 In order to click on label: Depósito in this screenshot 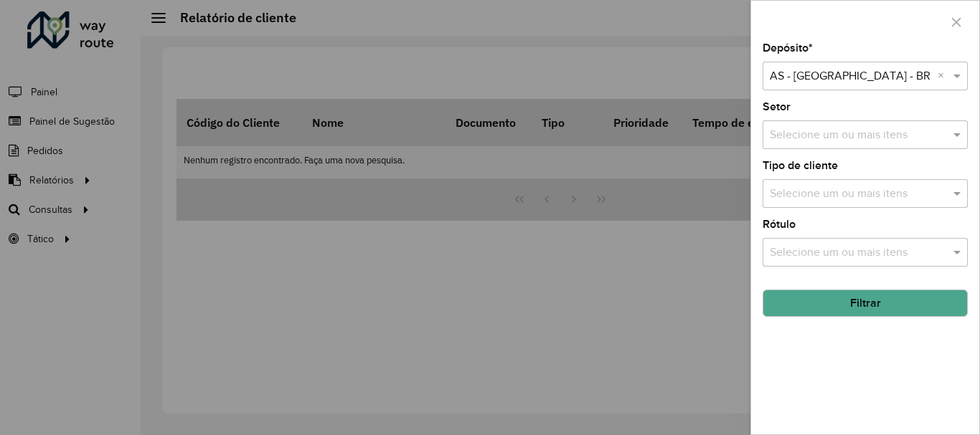, I will do `click(788, 48)`.